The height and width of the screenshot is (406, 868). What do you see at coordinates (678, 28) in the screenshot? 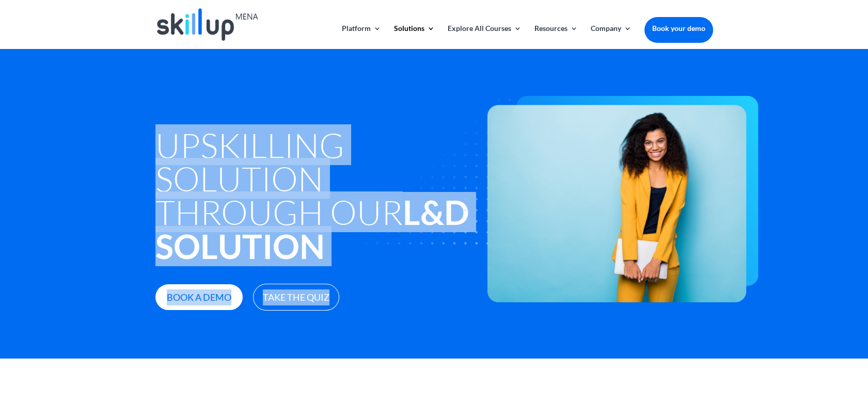
I see `a: Book your demo` at bounding box center [678, 28].